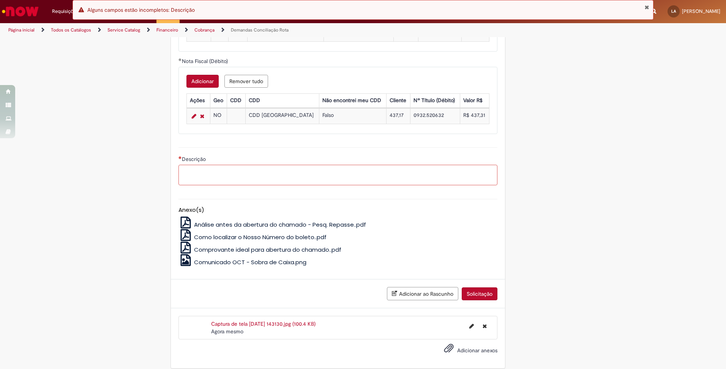 The width and height of the screenshot is (726, 369). Describe the element at coordinates (435, 116) in the screenshot. I see `td: 0932.520632` at that location.